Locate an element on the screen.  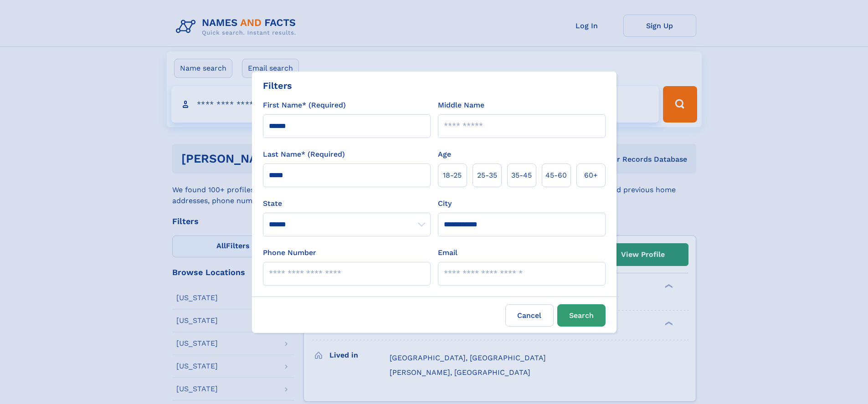
label: Last Name* (Required) is located at coordinates (304, 155).